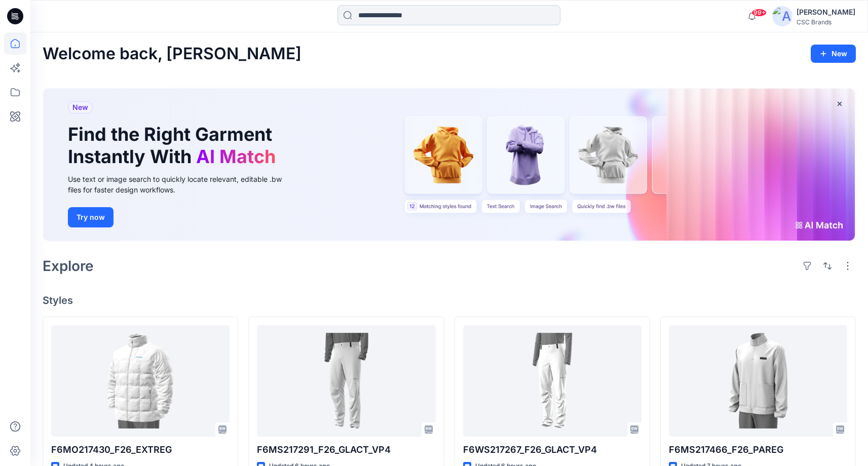 This screenshot has width=868, height=466. What do you see at coordinates (346, 450) in the screenshot?
I see `p: F6MS217291_F26_GLACT_VP4` at bounding box center [346, 450].